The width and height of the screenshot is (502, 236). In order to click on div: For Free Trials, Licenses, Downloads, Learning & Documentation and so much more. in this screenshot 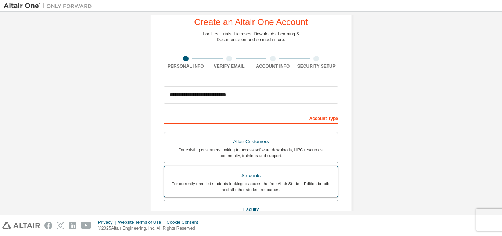, I will do `click(251, 37)`.